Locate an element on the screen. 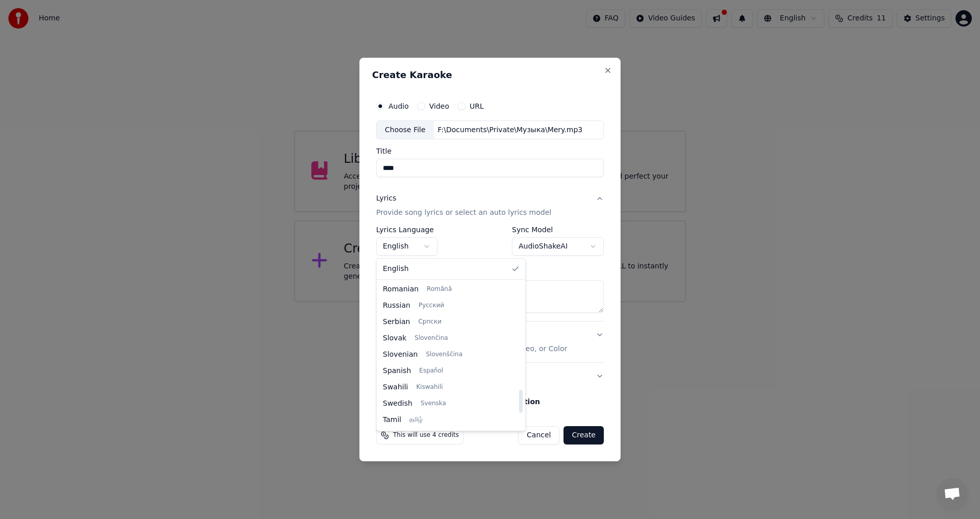 The width and height of the screenshot is (980, 519). span: English is located at coordinates (396, 269).